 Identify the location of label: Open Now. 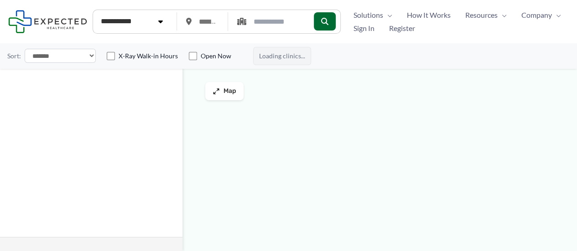
(216, 56).